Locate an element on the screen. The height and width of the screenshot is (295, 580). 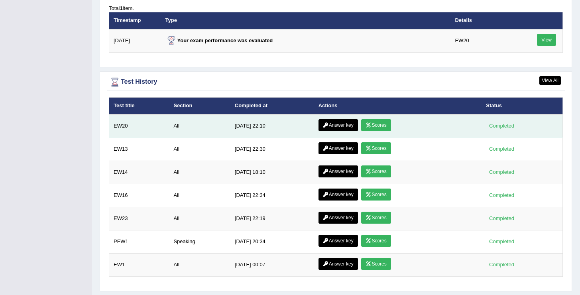
th: Details is located at coordinates (482, 21).